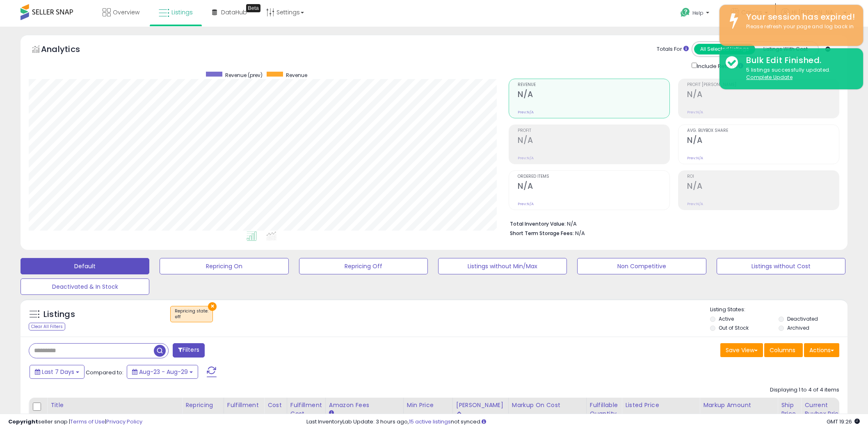 Image resolution: width=868 pixels, height=430 pixels. What do you see at coordinates (698, 13) in the screenshot?
I see `span: Help` at bounding box center [698, 13].